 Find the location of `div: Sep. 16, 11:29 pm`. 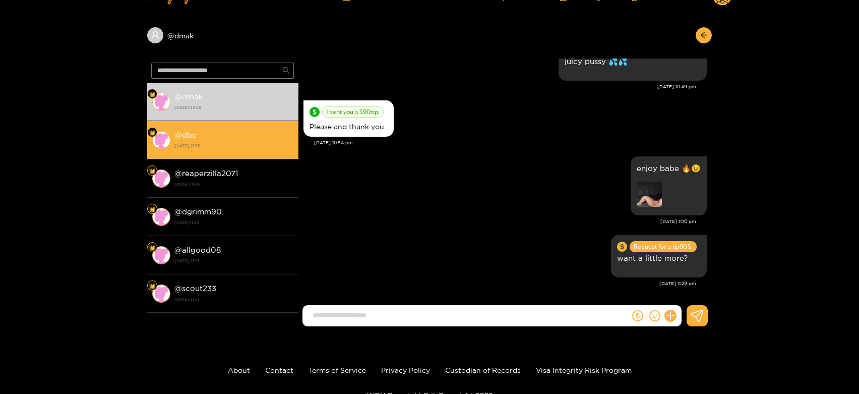

div: Sep. 16, 11:29 pm is located at coordinates (659, 256).